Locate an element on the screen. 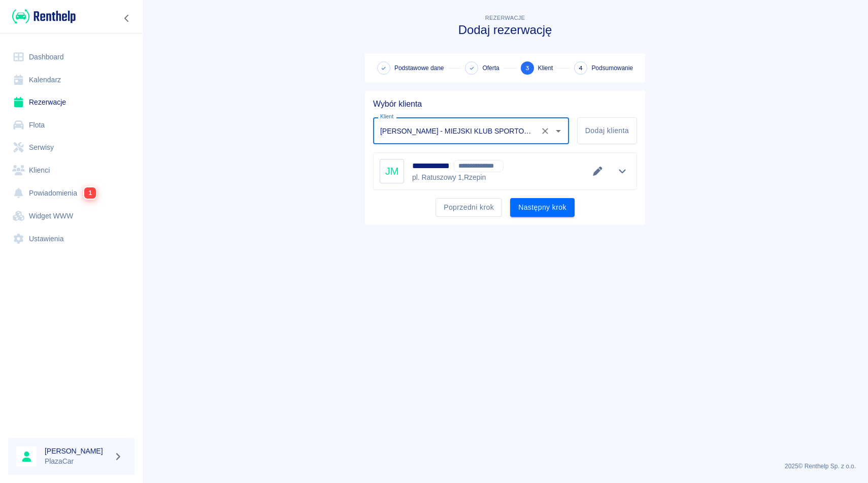 This screenshot has width=868, height=483. a: Powiadomienia1 is located at coordinates (71, 193).